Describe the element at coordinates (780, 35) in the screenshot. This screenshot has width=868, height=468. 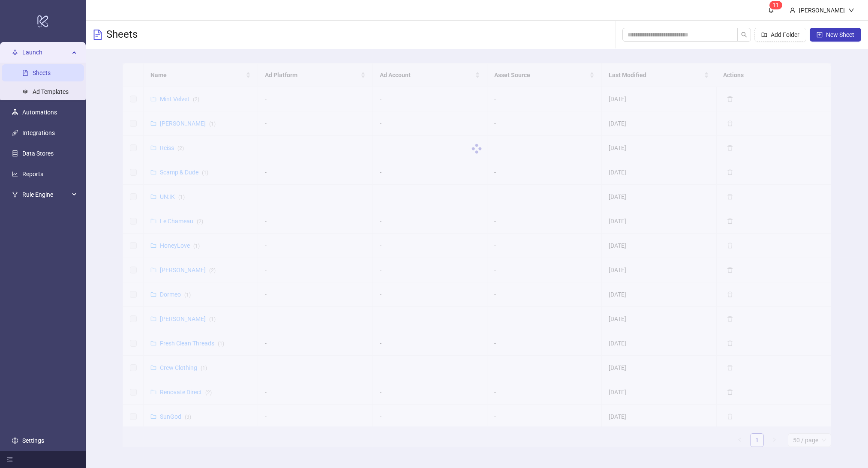
I see `button: Add Folder` at that location.